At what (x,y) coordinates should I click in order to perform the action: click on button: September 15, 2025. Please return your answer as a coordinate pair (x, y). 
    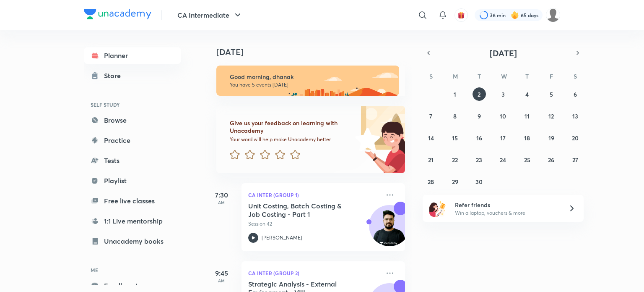
    Looking at the image, I should click on (455, 138).